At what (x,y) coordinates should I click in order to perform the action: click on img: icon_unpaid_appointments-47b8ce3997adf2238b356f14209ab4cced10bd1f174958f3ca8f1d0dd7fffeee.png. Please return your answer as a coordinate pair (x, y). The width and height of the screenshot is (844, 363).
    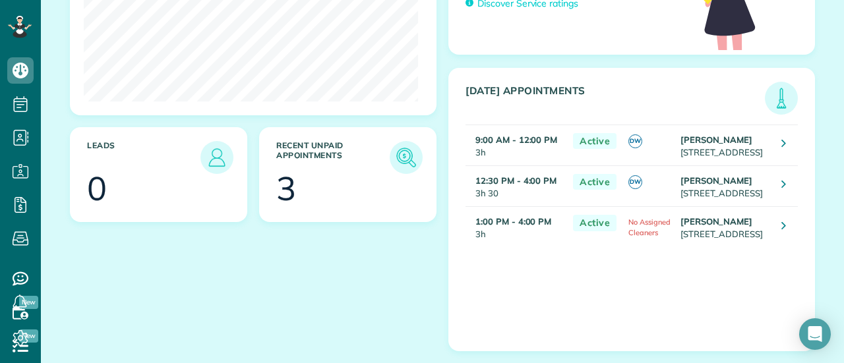
    Looking at the image, I should click on (406, 158).